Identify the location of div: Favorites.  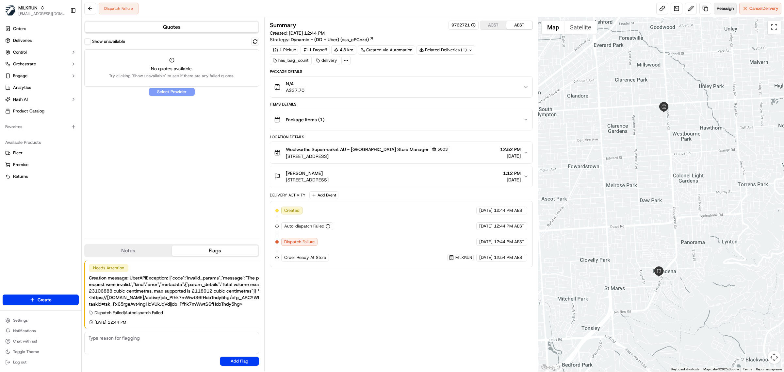
(41, 127).